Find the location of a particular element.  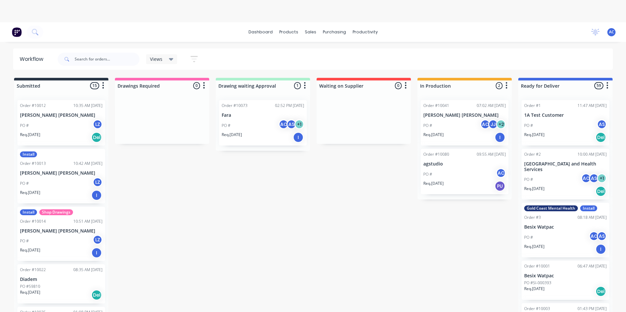

a: dashboard is located at coordinates (261, 32).